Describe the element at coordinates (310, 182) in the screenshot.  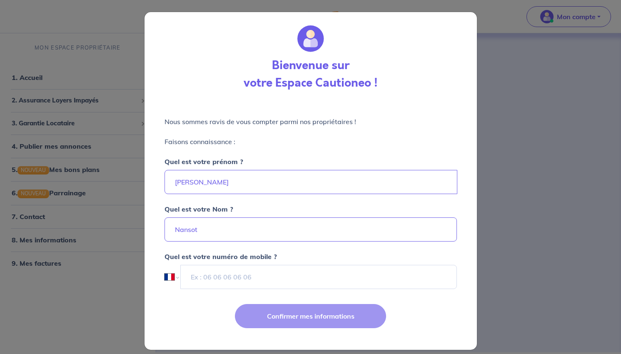
I see `input: Ex : Martin` at that location.